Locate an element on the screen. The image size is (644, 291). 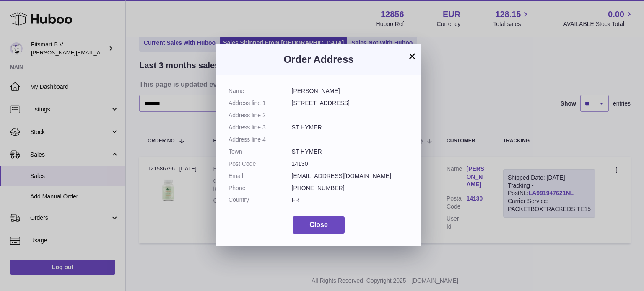
dt: Name is located at coordinates (260, 91).